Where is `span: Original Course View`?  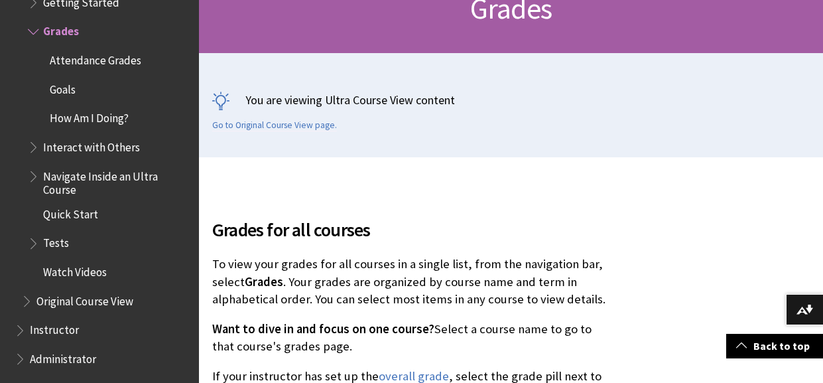 span: Original Course View is located at coordinates (85, 298).